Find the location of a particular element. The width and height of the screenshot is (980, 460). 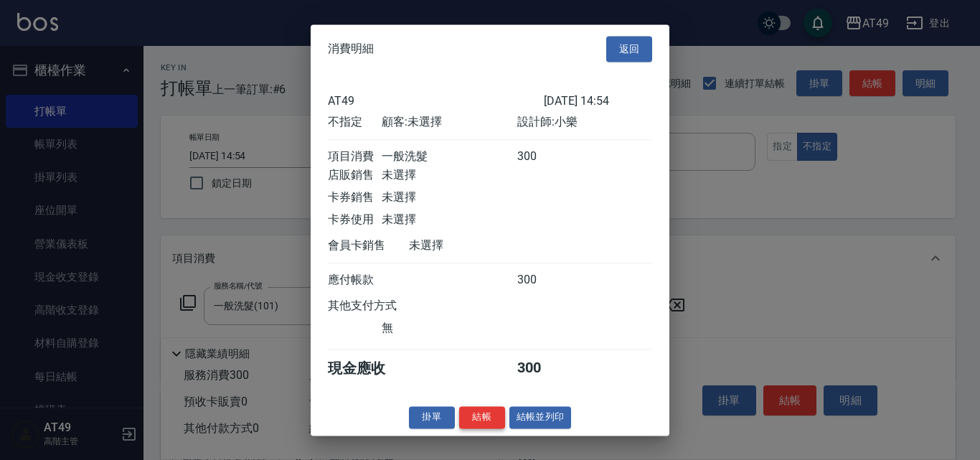

span: 消費明細 is located at coordinates (351, 48).